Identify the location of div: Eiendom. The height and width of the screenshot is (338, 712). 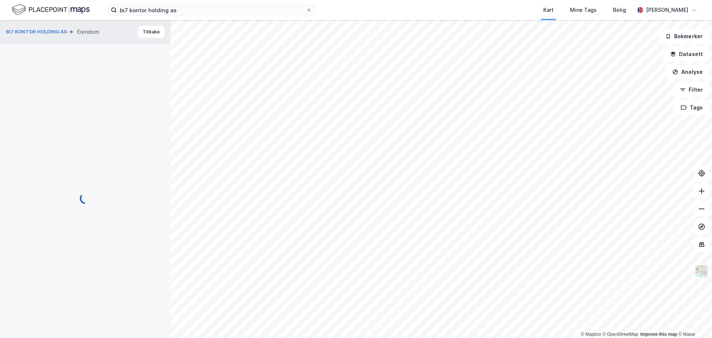
(88, 32).